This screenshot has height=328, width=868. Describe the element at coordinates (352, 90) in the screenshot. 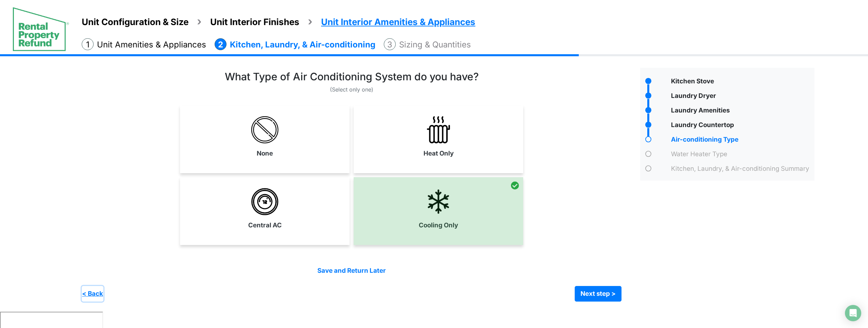

I see `p: (Select only one)` at that location.